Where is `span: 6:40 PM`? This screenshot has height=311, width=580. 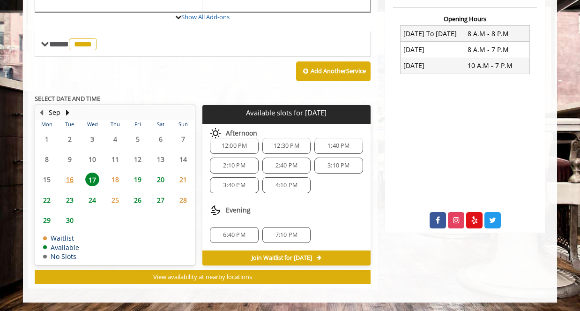
span: 6:40 PM is located at coordinates (234, 235).